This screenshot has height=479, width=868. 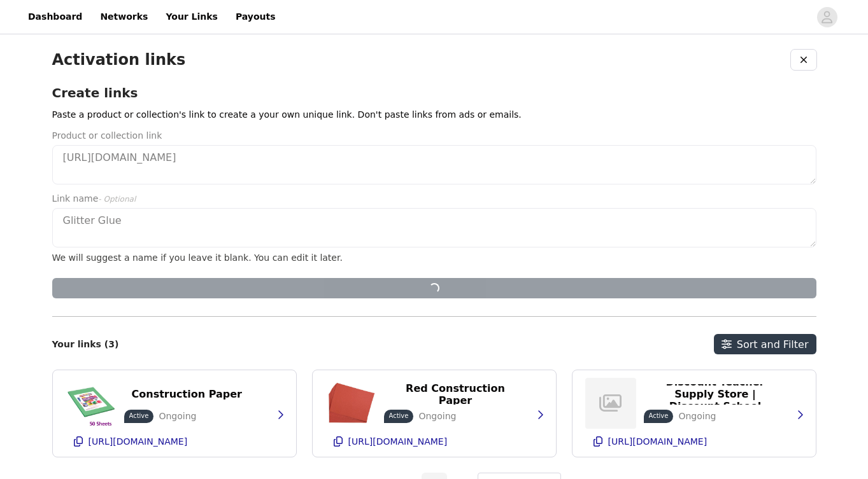 What do you see at coordinates (826, 17) in the screenshot?
I see `div: avatar` at bounding box center [826, 17].